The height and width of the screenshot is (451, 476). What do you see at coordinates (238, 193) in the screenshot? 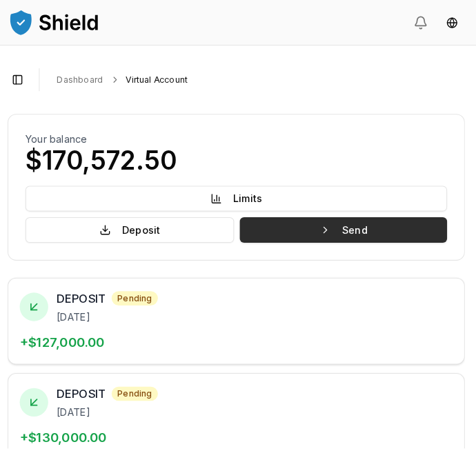
I see `button: Limits` at bounding box center [238, 193].